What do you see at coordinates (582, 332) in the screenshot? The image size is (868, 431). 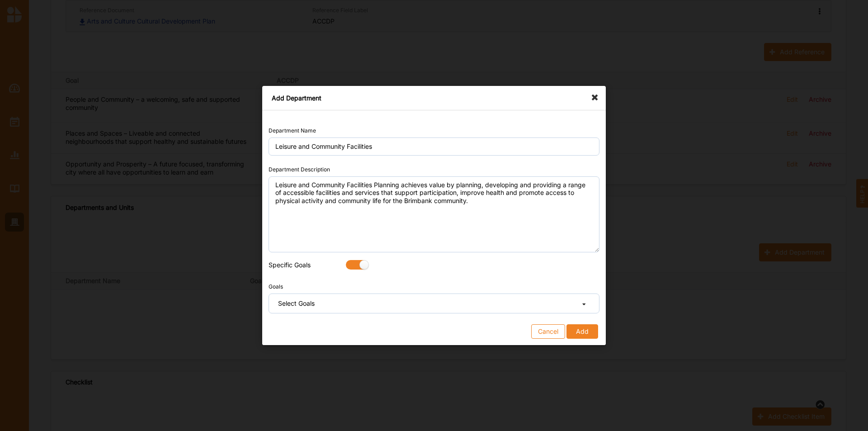 I see `button: Add` at bounding box center [582, 332].